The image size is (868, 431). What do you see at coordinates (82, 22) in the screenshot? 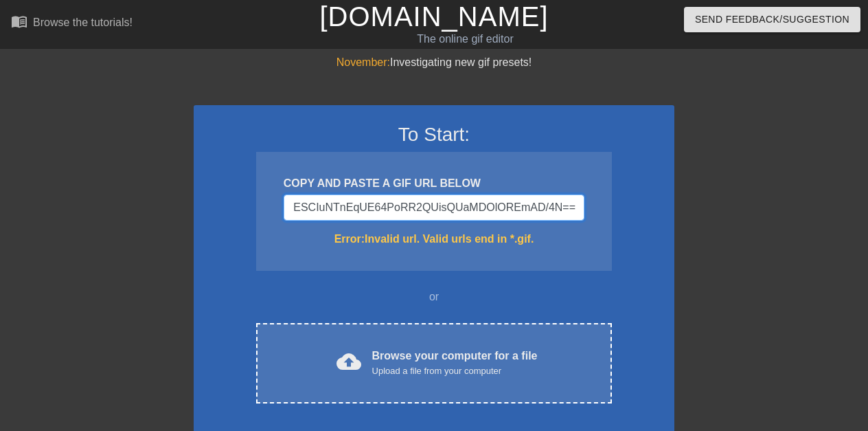
I see `div: Browse the tutorials!` at bounding box center [82, 22].